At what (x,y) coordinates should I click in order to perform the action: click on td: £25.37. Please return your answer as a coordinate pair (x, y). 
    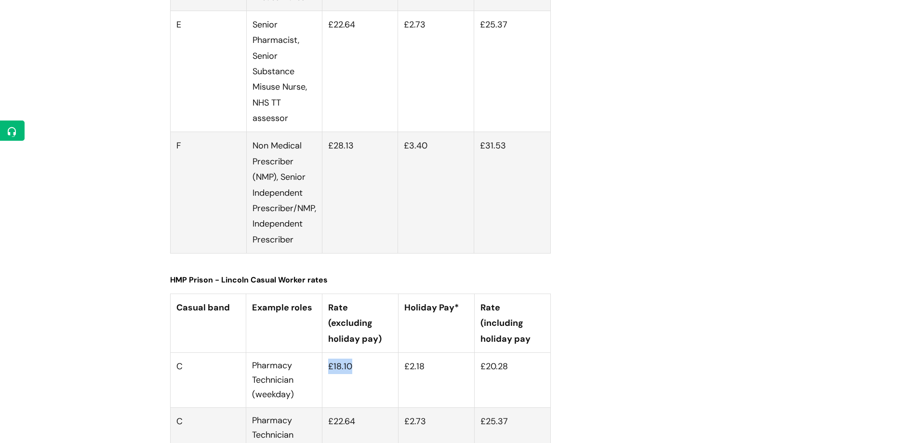
    Looking at the image, I should click on (512, 71).